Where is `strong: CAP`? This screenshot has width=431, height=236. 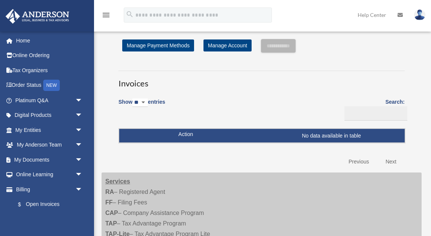 strong: CAP is located at coordinates (112, 213).